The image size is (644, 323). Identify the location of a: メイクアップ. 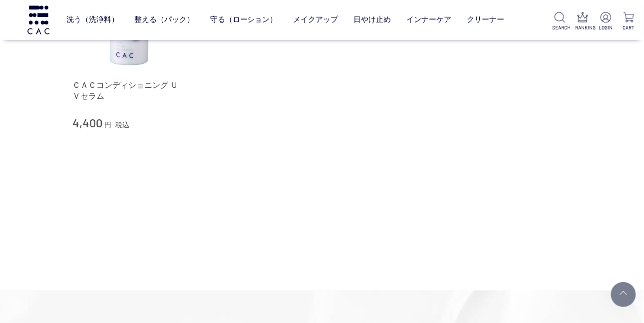
(316, 20).